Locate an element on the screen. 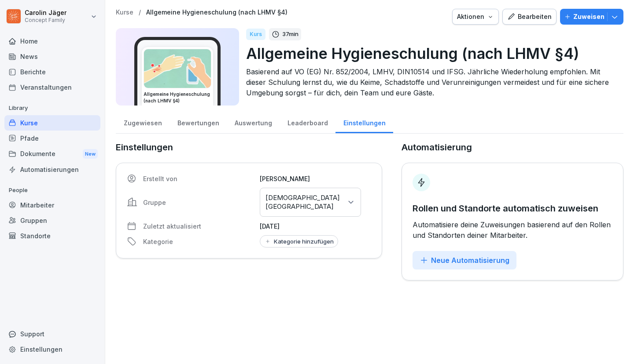 The width and height of the screenshot is (634, 364). div: Veranstaltungen is located at coordinates (52, 87).